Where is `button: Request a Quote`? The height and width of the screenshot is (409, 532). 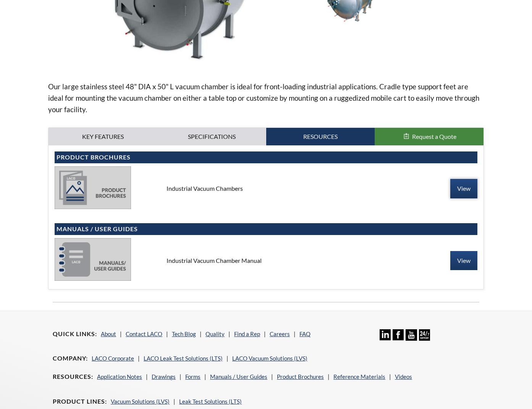 button: Request a Quote is located at coordinates (429, 137).